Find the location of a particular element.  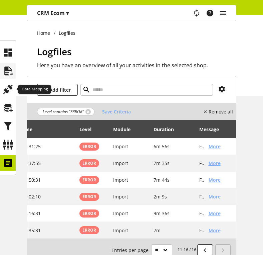

span: Add filter is located at coordinates (60, 90).